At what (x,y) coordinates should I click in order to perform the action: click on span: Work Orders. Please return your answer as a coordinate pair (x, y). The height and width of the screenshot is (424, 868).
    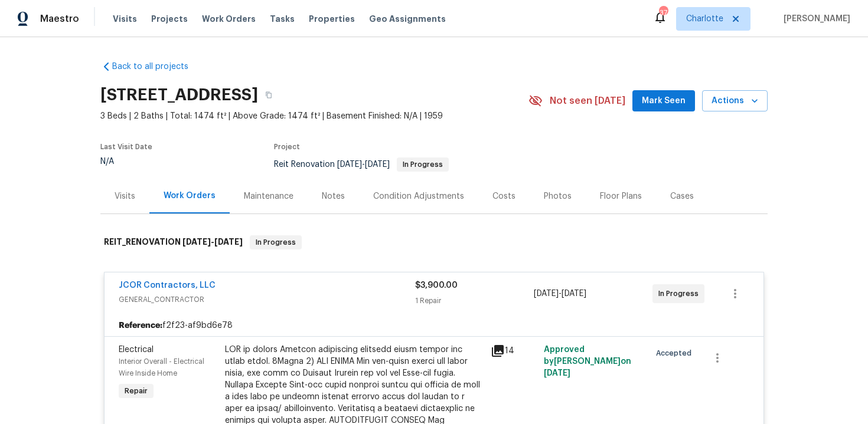
    Looking at the image, I should click on (228, 19).